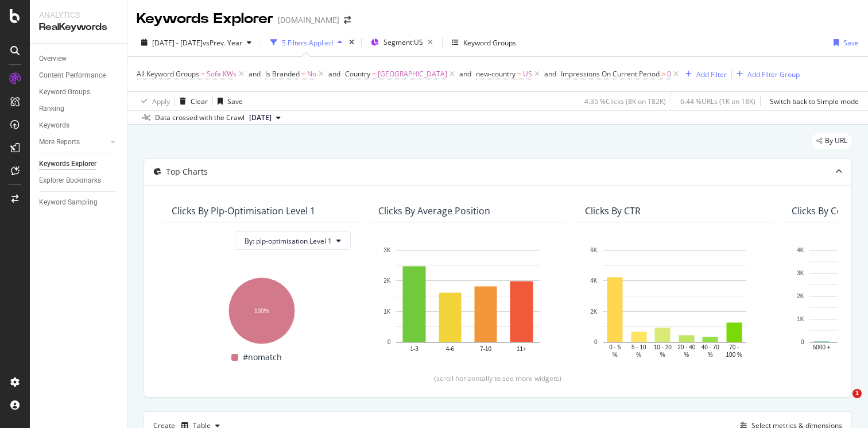 Image resolution: width=868 pixels, height=428 pixels. I want to click on button: Segment:US, so click(402, 42).